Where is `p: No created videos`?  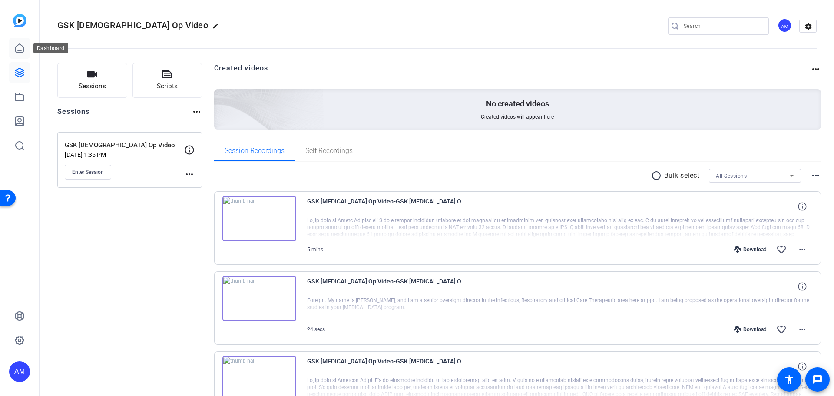
p: No created videos is located at coordinates (517, 104).